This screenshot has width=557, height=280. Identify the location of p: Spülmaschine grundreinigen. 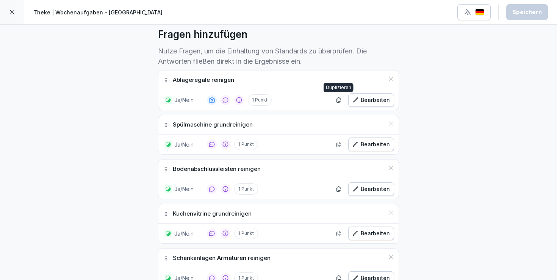
(212, 125).